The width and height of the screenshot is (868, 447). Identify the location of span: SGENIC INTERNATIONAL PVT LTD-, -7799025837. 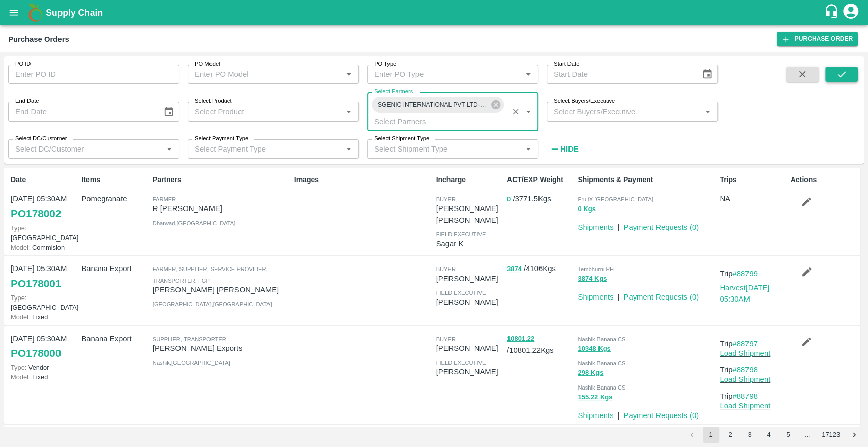
(432, 105).